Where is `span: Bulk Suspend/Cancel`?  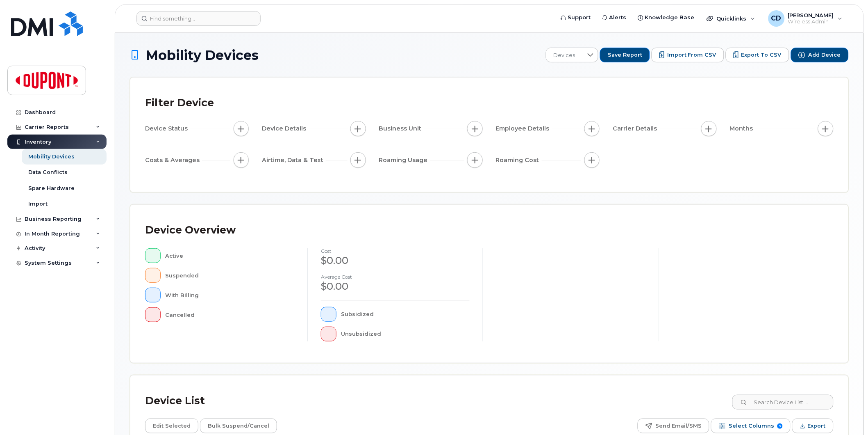 span: Bulk Suspend/Cancel is located at coordinates (238, 426).